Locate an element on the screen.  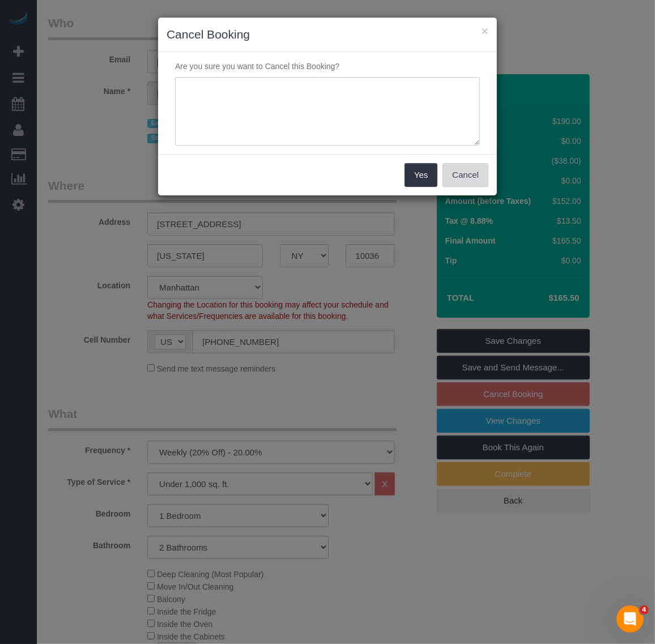
span: 4 is located at coordinates (644, 610).